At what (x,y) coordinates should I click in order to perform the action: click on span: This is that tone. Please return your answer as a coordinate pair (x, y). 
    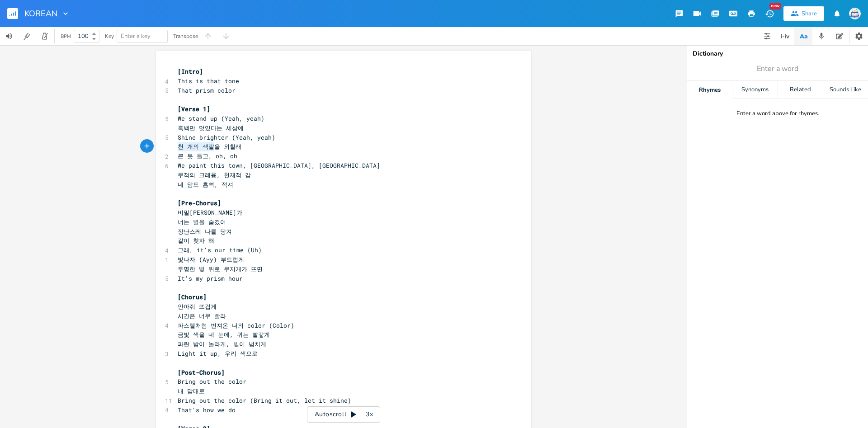
    Looking at the image, I should click on (209, 81).